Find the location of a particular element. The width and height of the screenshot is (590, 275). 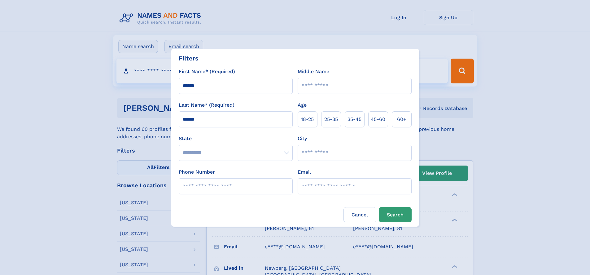

label: Last Name* (Required) is located at coordinates (207, 105).